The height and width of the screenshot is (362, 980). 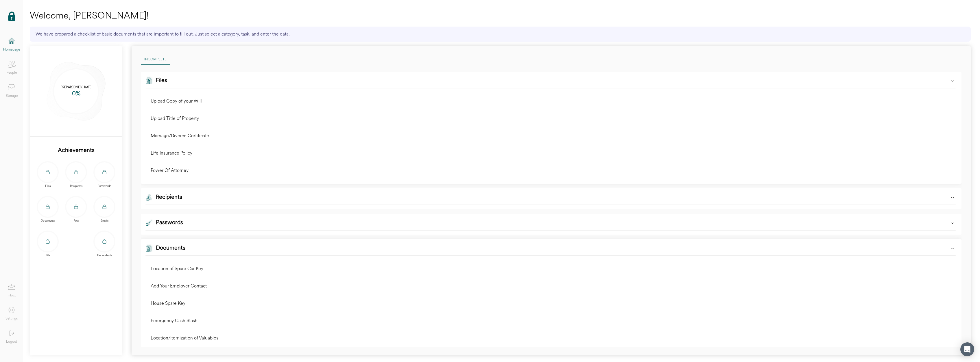 I want to click on div: INCOMPLETE, so click(x=155, y=60).